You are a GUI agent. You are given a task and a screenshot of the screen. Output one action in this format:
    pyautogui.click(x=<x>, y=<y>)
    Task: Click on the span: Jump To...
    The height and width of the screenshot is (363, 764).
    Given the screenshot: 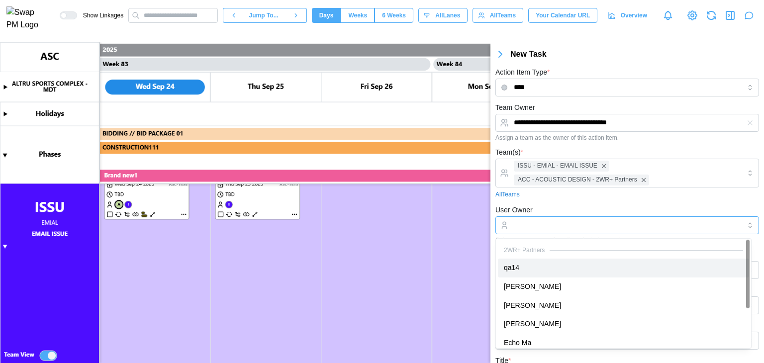 What is the action you would take?
    pyautogui.click(x=264, y=15)
    